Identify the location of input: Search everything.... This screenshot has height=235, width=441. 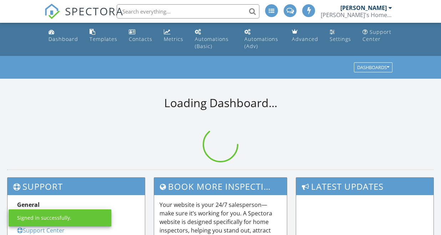
(188, 11).